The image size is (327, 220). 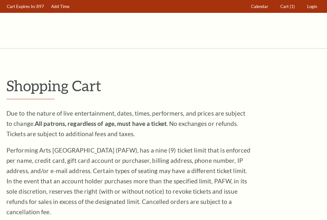 What do you see at coordinates (60, 6) in the screenshot?
I see `a: Add Time` at bounding box center [60, 6].